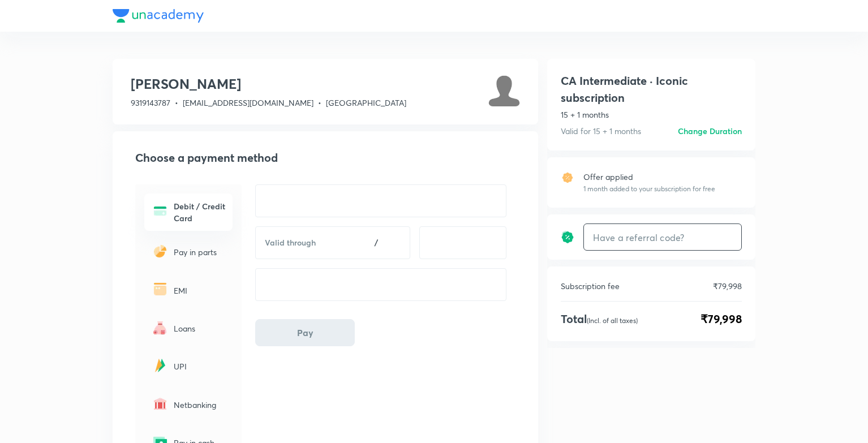 This screenshot has height=443, width=868. What do you see at coordinates (601, 130) in the screenshot?
I see `p: Valid for 15 + 1 months` at bounding box center [601, 130].